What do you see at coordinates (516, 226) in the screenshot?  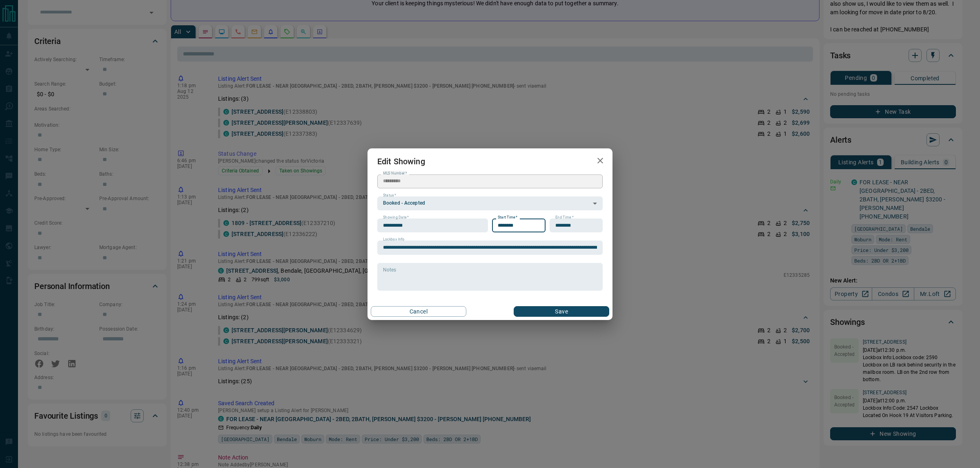 I see `input: Choose time, selected time is 12:00 PM` at bounding box center [516, 226].